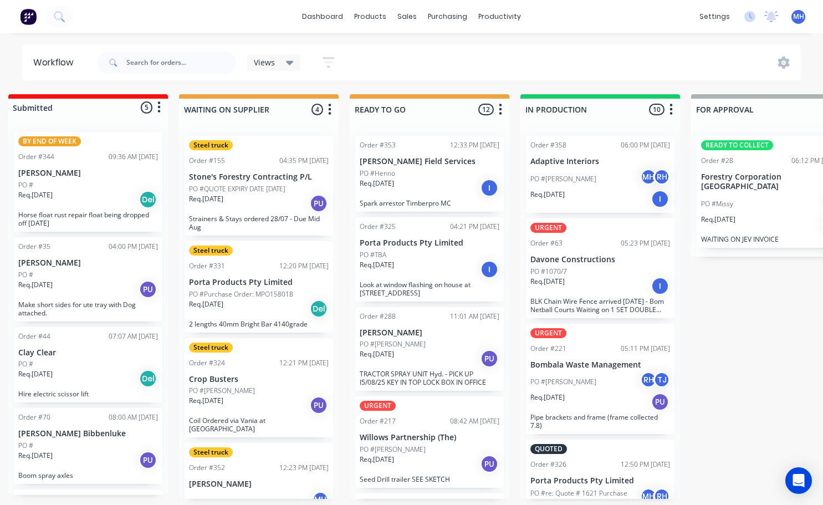 The width and height of the screenshot is (823, 505). I want to click on div: QUOTED, so click(548, 449).